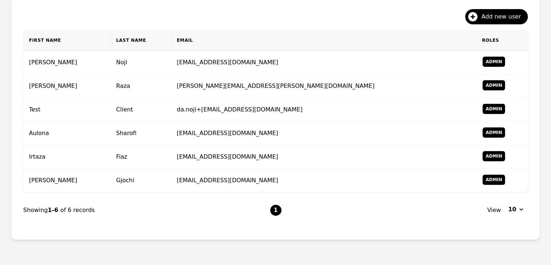 The height and width of the screenshot is (265, 551). I want to click on th: Last Name, so click(141, 40).